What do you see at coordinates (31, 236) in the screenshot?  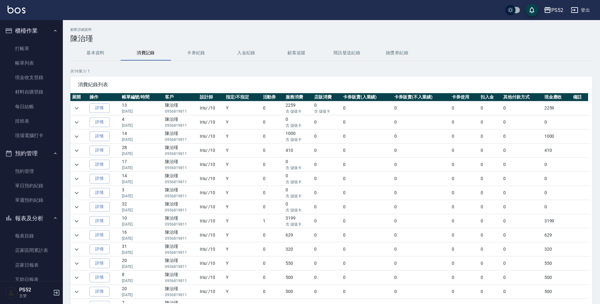 I see `a: 報表目錄` at bounding box center [31, 236].